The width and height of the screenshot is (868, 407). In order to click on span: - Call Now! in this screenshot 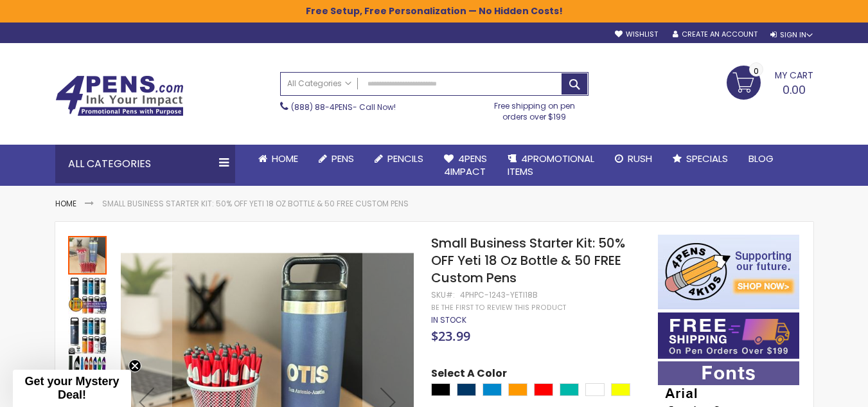, I will do `click(343, 106)`.